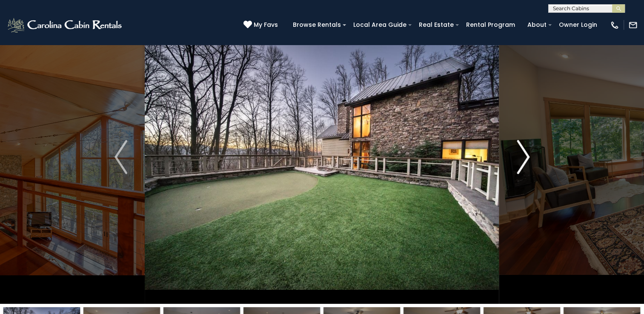  Describe the element at coordinates (490, 25) in the screenshot. I see `a: Rental Program` at that location.